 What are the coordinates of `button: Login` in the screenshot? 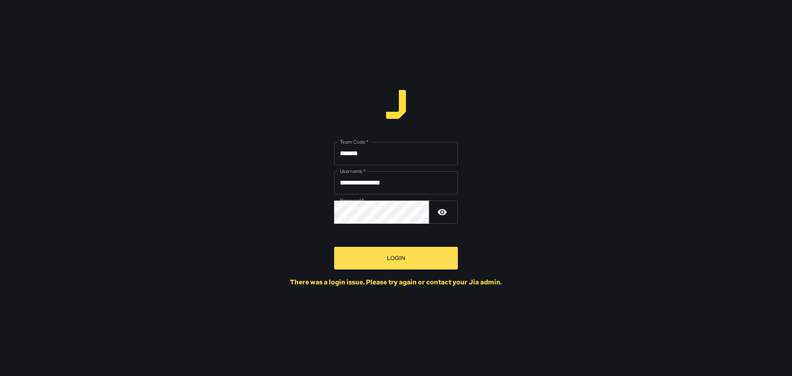 It's located at (396, 258).